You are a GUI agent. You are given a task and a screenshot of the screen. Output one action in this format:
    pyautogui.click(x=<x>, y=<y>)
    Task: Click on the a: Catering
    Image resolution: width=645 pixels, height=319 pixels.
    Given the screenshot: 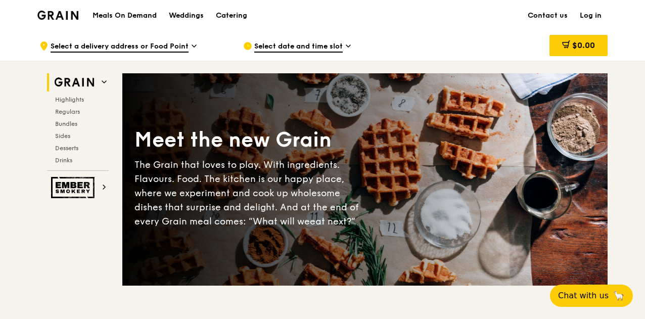 What is the action you would take?
    pyautogui.click(x=232, y=16)
    